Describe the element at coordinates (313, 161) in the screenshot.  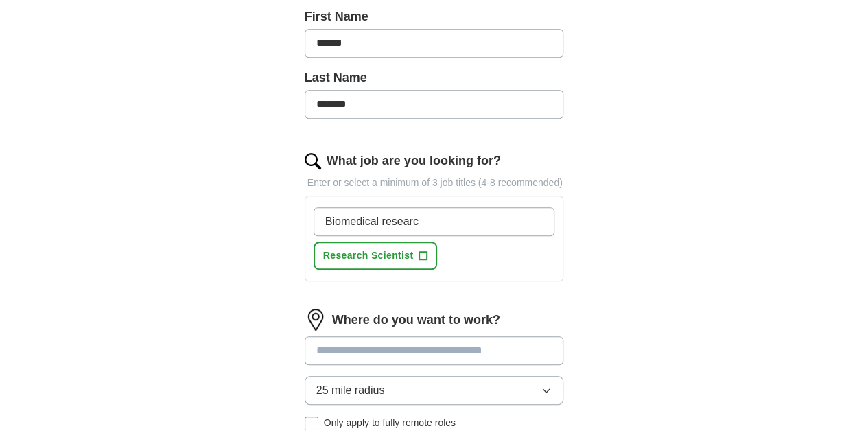
I see `img: search.png` at that location.